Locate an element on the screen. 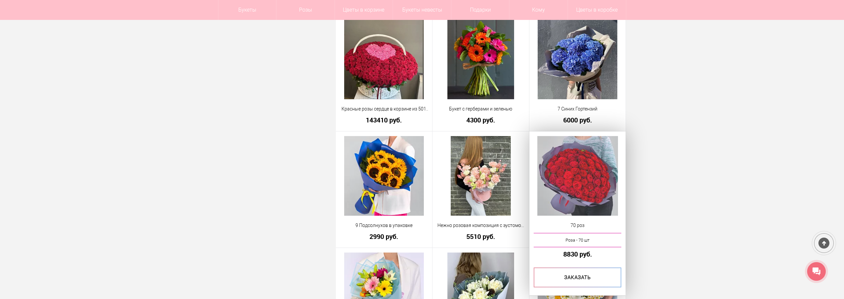 This screenshot has height=299, width=844. img: 7 Синих Гортензий is located at coordinates (578, 59).